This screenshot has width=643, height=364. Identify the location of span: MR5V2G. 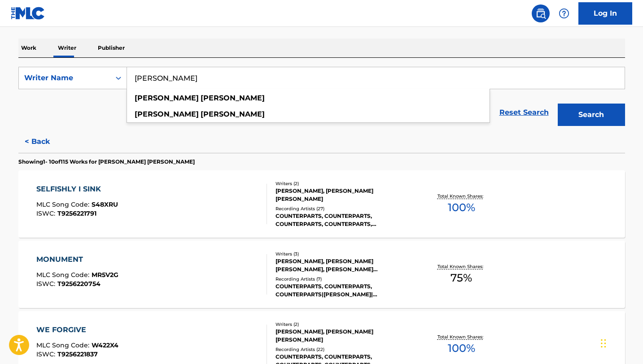
(105, 275).